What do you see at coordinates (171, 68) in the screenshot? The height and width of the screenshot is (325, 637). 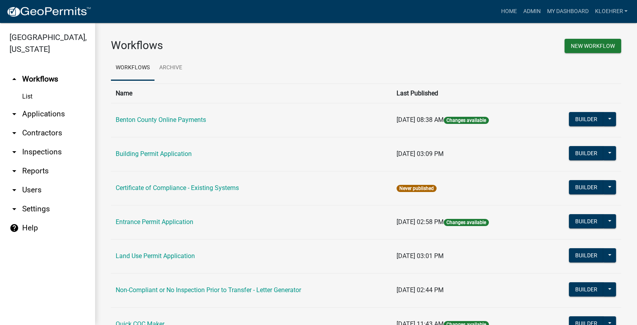 I see `a: Archive` at bounding box center [171, 68].